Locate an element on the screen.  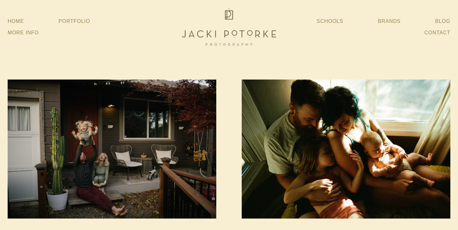
a: Portfolio is located at coordinates (74, 21).